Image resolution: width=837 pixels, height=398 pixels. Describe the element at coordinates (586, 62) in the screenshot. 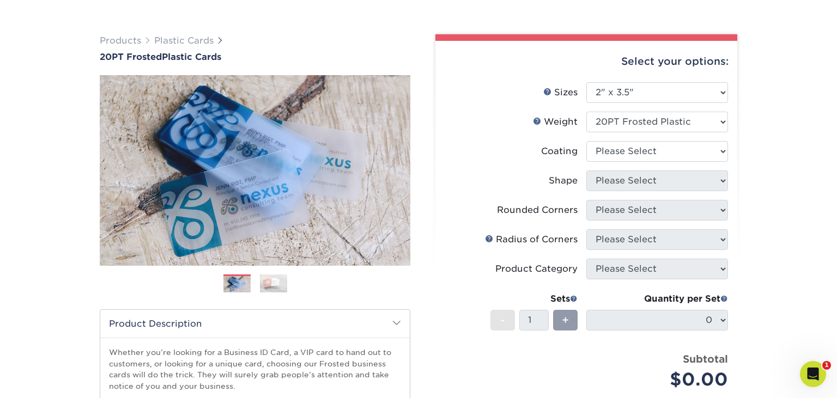

I see `div: Select your options:` at that location.